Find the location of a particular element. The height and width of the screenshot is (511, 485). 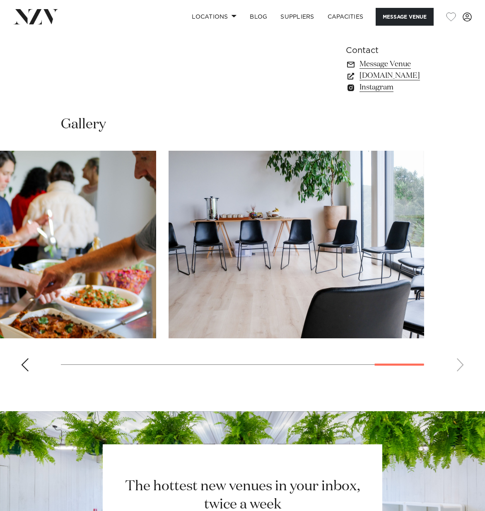

a: BLOG is located at coordinates (259, 17).